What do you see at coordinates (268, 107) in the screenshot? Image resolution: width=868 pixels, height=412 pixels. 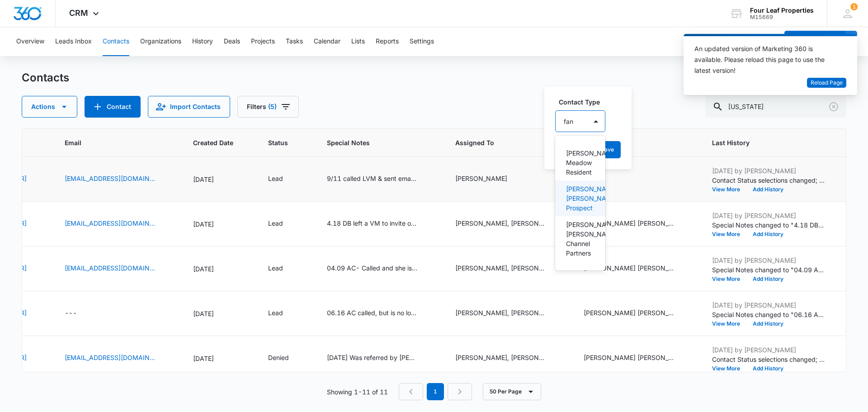 I see `button: Filters` at bounding box center [268, 107].